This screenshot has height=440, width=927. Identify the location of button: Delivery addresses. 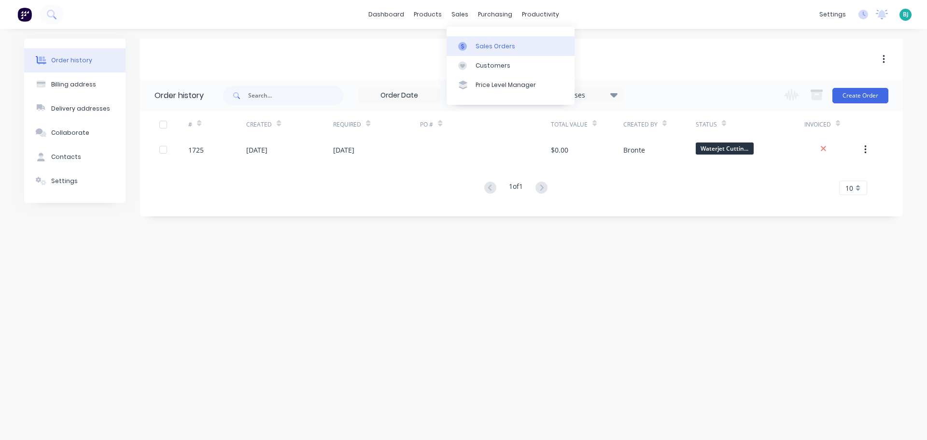
(75, 109).